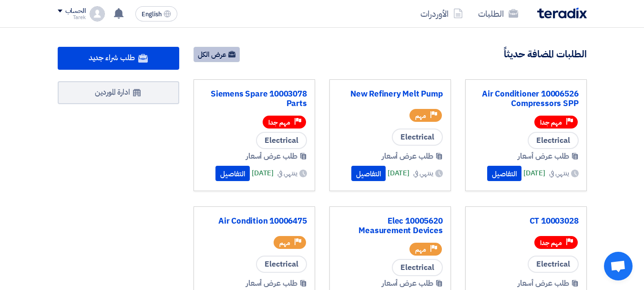 The width and height of the screenshot is (644, 290). Describe the element at coordinates (390, 94) in the screenshot. I see `a: New Refinery Melt Pump` at that location.